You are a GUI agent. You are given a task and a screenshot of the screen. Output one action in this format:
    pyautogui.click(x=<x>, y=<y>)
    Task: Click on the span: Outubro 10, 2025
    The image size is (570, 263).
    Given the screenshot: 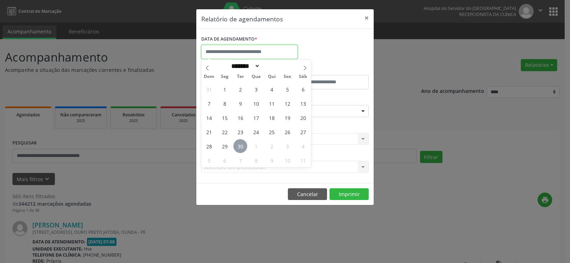 What is the action you would take?
    pyautogui.click(x=287, y=160)
    